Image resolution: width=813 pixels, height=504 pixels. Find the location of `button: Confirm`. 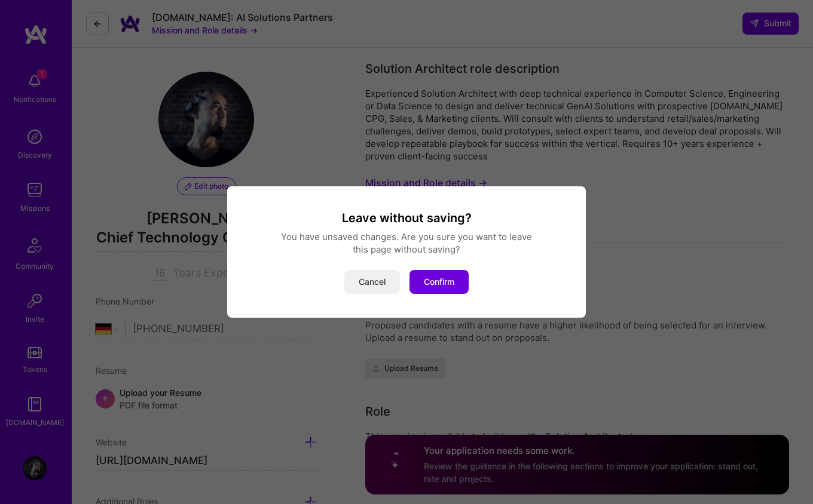

button: Confirm is located at coordinates (439, 282).